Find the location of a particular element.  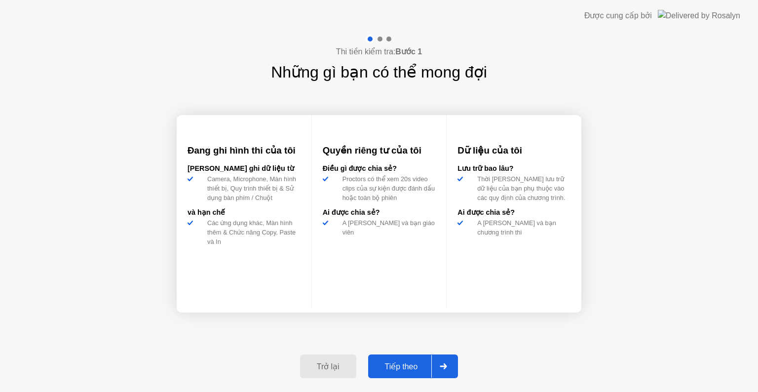

div: Proctors có thể xem 20s video clips của sự kiện được đánh dấu hoặc toàn bộ phiên is located at coordinates (387, 189).